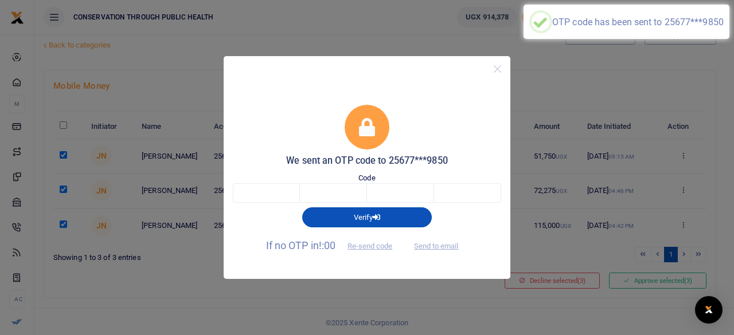 This screenshot has height=335, width=734. Describe the element at coordinates (334, 245) in the screenshot. I see `span: If no OTP in` at that location.